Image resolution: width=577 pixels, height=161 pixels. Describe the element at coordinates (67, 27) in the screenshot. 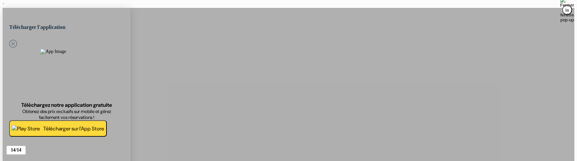

I see `h5: Télécharger l'application` at that location.